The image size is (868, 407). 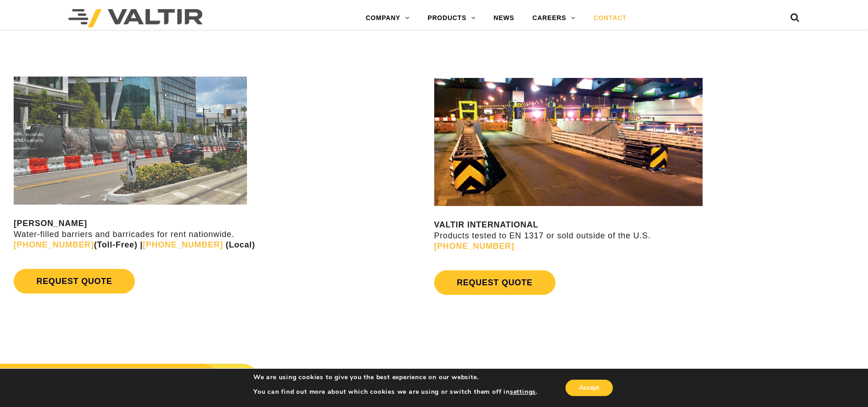 What do you see at coordinates (395, 377) in the screenshot?
I see `p: We are using cookies to give you the best experience on our website.` at bounding box center [395, 377].